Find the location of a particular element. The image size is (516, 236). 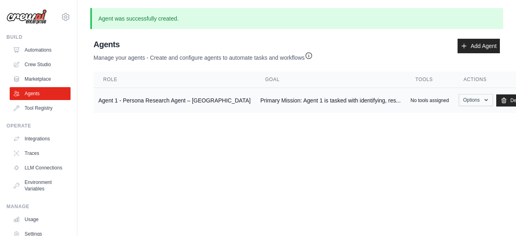

p: No tools assigned is located at coordinates (430, 100).